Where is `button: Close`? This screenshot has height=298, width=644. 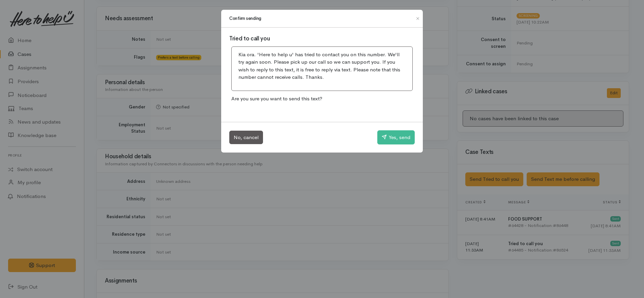 button: Close is located at coordinates (418, 18).